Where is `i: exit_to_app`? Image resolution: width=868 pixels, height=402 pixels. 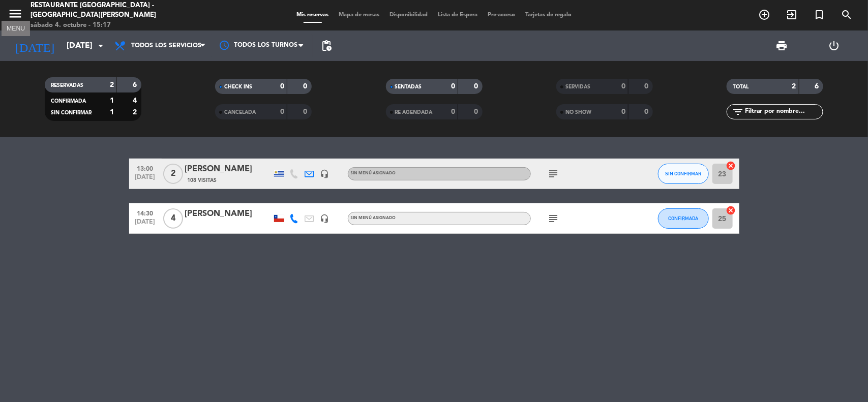 i: exit_to_app is located at coordinates (792, 14).